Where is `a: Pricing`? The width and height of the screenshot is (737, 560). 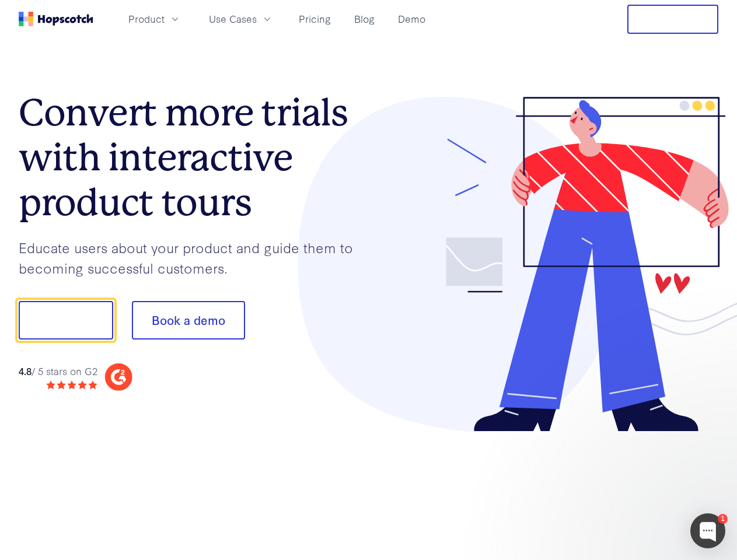 a: Pricing is located at coordinates (314, 19).